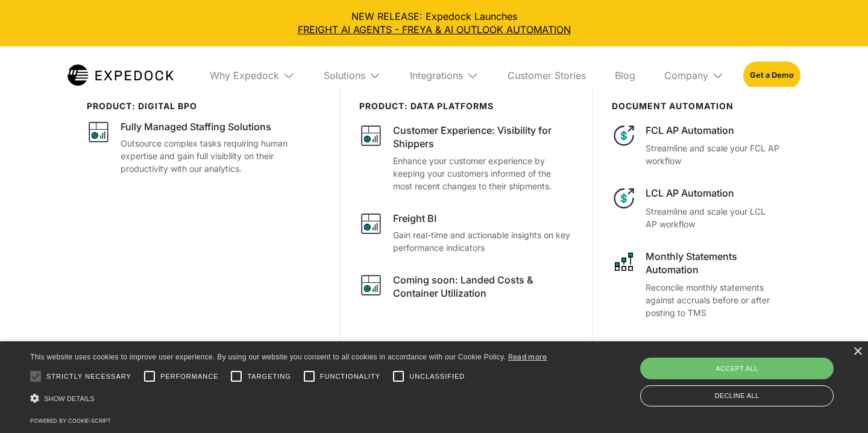  Describe the element at coordinates (858, 352) in the screenshot. I see `div: Close` at that location.